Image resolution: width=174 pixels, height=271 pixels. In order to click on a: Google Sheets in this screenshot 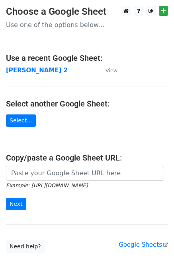, I will do `click(143, 245)`.